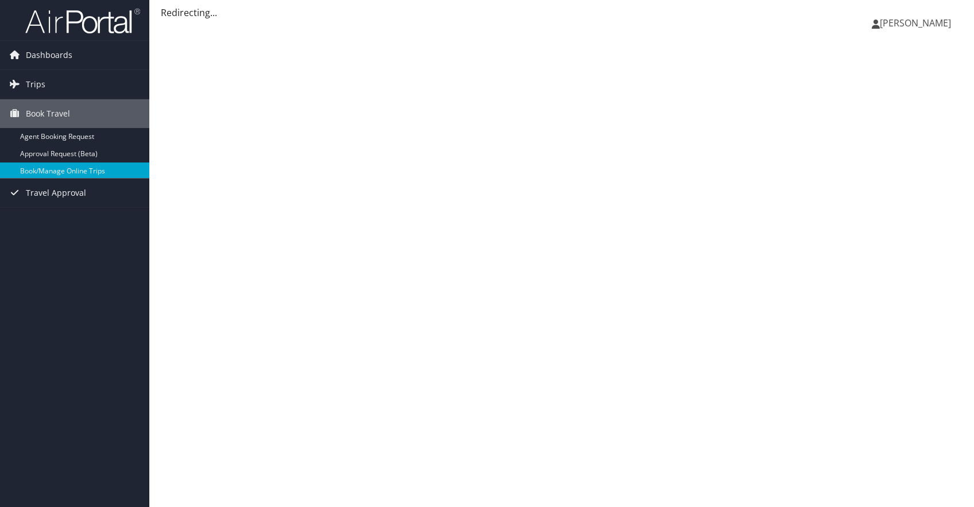 This screenshot has height=507, width=974. Describe the element at coordinates (49, 55) in the screenshot. I see `span: Dashboards` at that location.